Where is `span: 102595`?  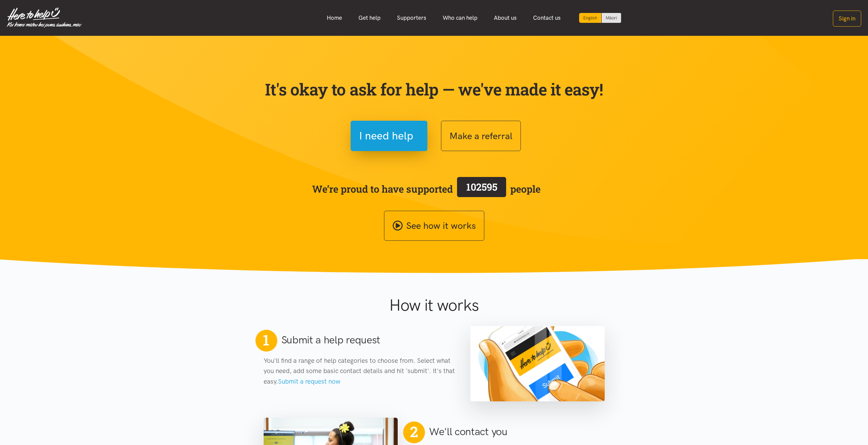 span: 102595 is located at coordinates (481, 187).